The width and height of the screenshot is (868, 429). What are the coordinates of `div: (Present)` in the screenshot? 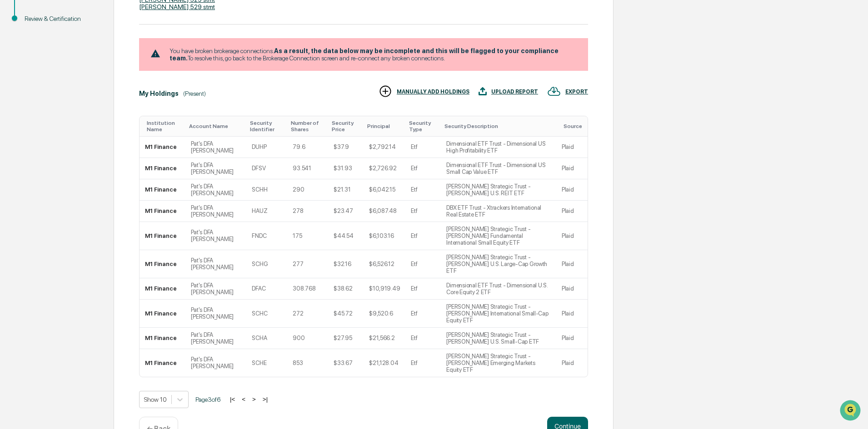 It's located at (194, 94).